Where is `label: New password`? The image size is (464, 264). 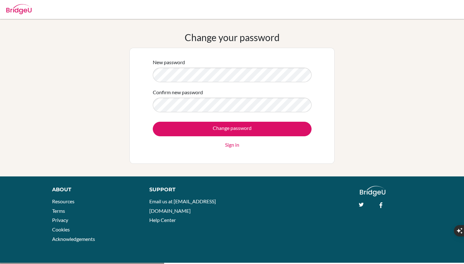 label: New password is located at coordinates (169, 62).